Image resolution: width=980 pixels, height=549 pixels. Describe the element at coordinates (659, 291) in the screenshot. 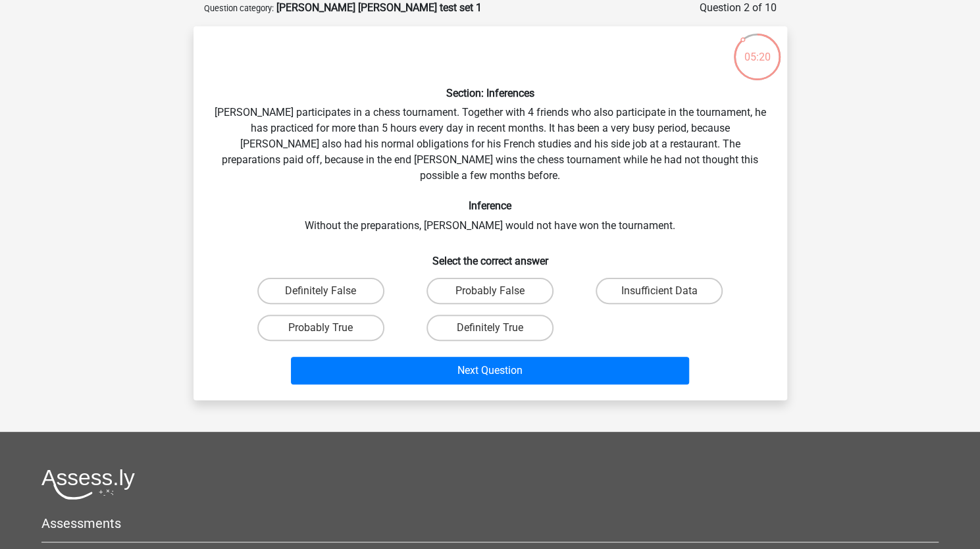

I see `label: Insufficient Data` at that location.